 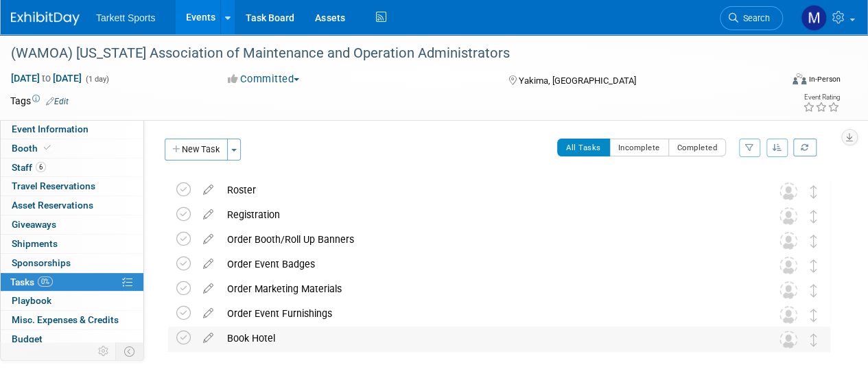 I want to click on div: Event Format, so click(x=780, y=82).